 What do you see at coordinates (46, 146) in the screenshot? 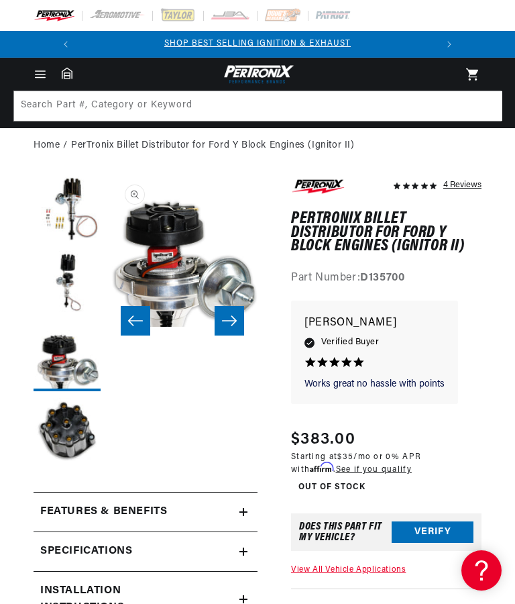
I see `a: Home` at bounding box center [46, 146].